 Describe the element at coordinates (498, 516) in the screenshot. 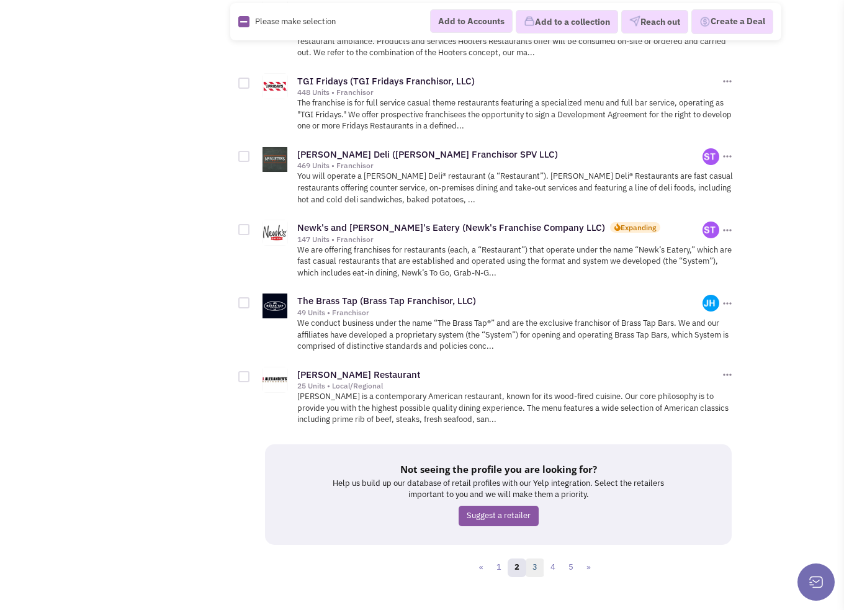

I see `a: Suggest a retailer` at that location.